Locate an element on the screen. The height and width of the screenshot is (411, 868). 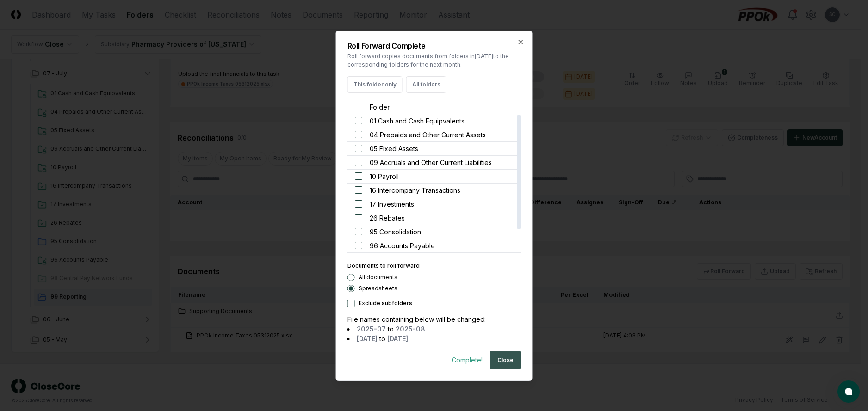
span: 04 Prepaids and Other Current Assets is located at coordinates (428, 134).